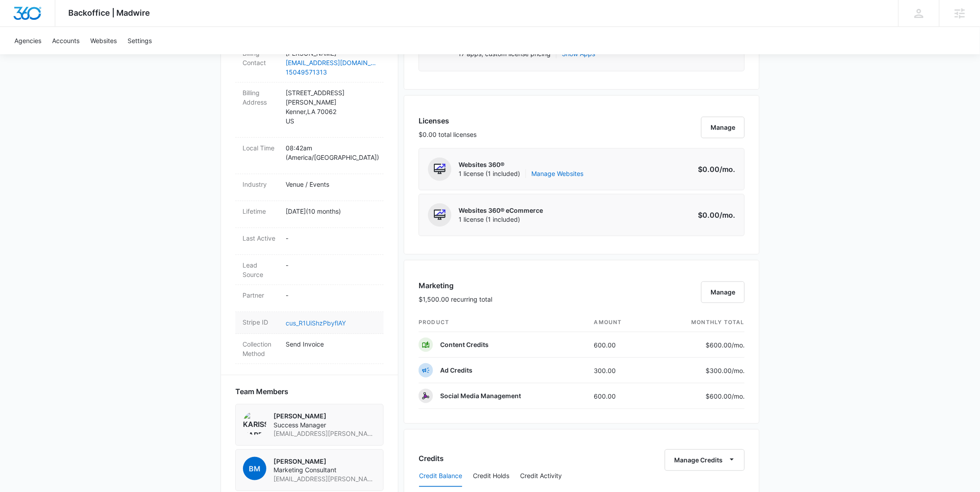 The height and width of the screenshot is (492, 980). Describe the element at coordinates (309, 299) in the screenshot. I see `div: Partner-` at that location.